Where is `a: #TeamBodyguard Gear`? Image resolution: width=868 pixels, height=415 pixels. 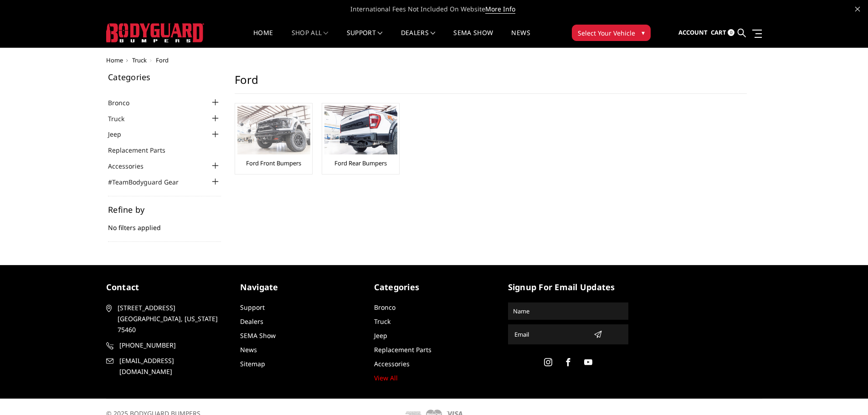 a: #TeamBodyguard Gear is located at coordinates (149, 182).